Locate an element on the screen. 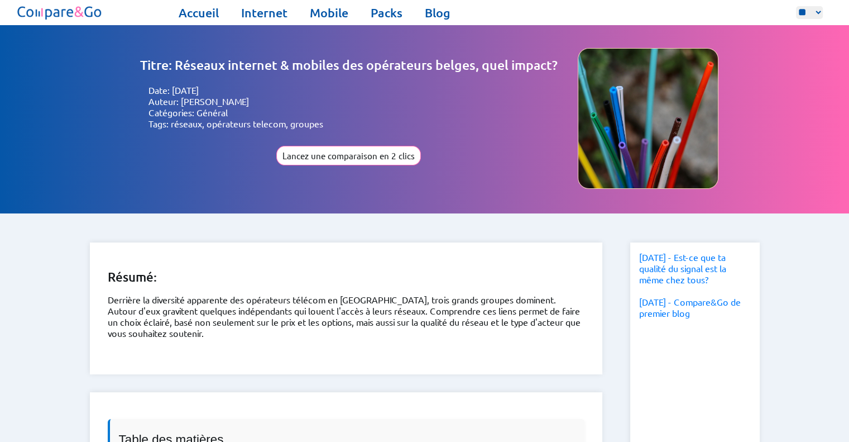 The width and height of the screenshot is (849, 442). img: Image representing the company is located at coordinates (648, 118).